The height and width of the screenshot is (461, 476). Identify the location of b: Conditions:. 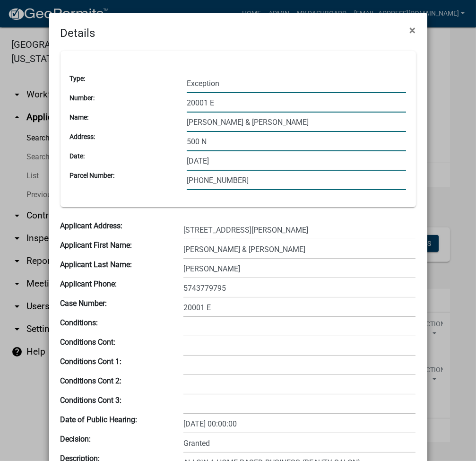
(79, 322).